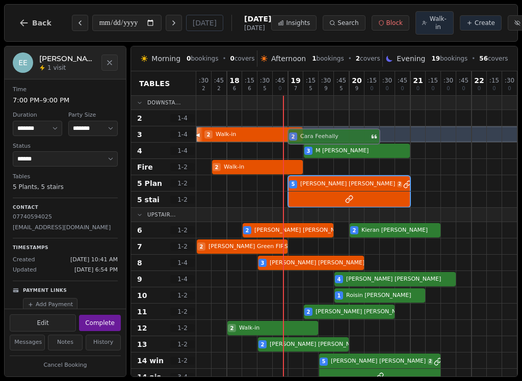 This screenshot has width=522, height=381. I want to click on button: Edit, so click(43, 323).